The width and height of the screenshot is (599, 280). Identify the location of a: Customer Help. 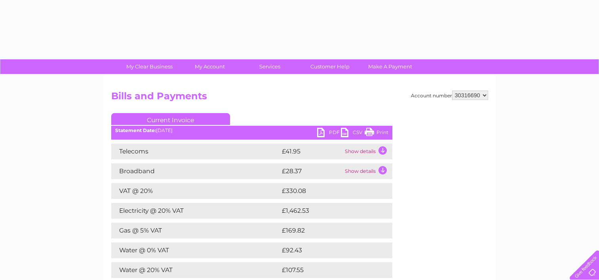
(330, 66).